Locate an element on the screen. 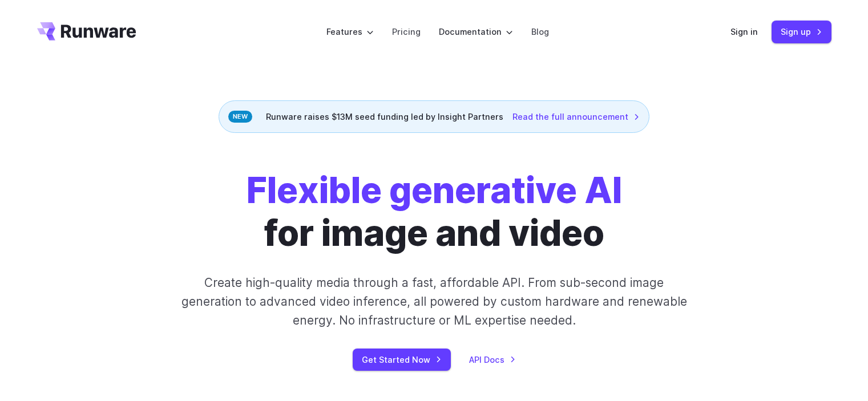 The image size is (868, 401). label: Features is located at coordinates (349, 31).